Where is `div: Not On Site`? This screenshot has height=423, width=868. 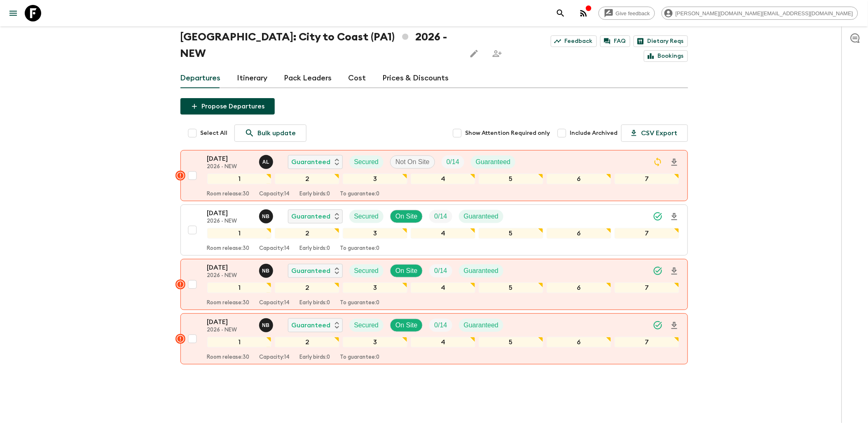 div: Not On Site is located at coordinates (413, 163).